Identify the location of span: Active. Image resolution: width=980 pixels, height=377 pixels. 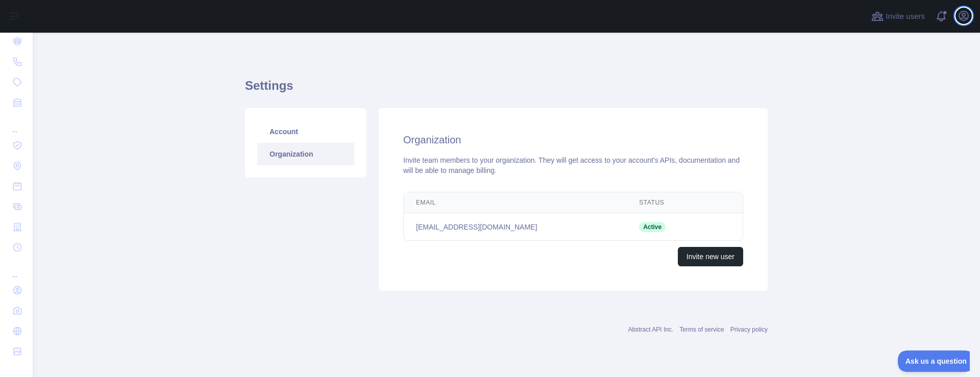
(652, 227).